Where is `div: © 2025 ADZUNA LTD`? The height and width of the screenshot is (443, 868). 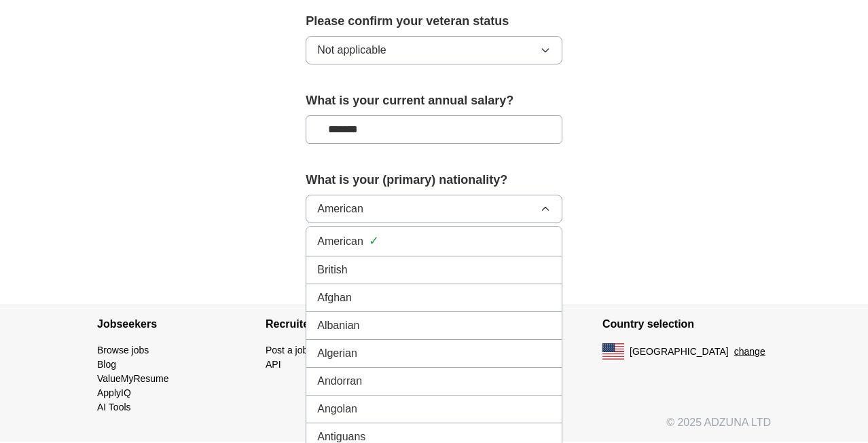
div: © 2025 ADZUNA LTD is located at coordinates (434, 428).